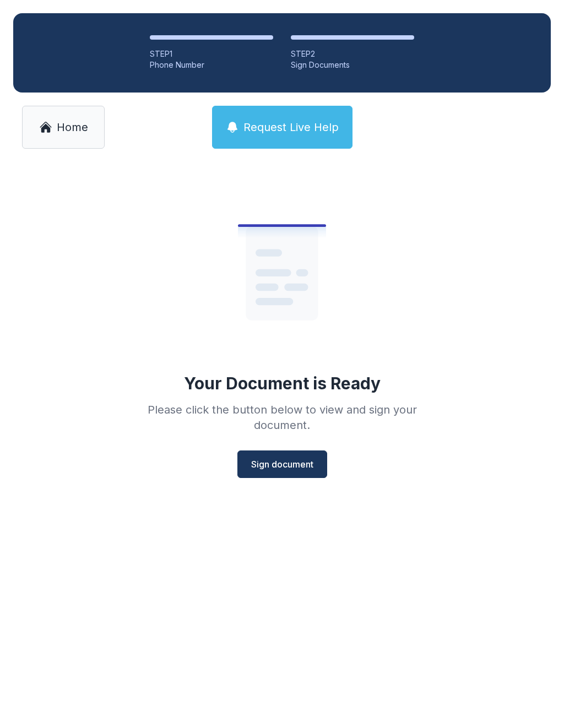 Image resolution: width=564 pixels, height=728 pixels. Describe the element at coordinates (282, 418) in the screenshot. I see `div: Please click the button below to view and sign your document.` at that location.